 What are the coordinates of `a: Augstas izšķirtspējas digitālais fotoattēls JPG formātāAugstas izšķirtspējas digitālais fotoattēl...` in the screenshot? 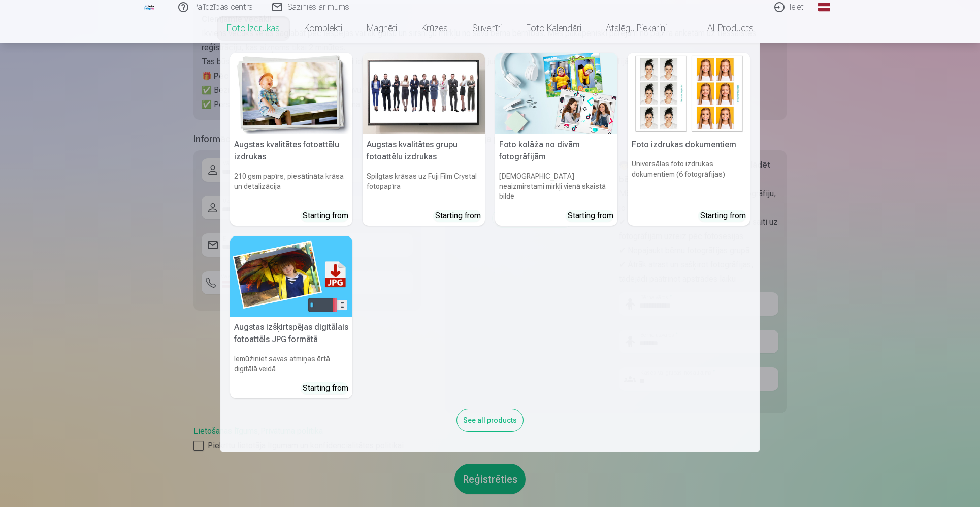 It's located at (290, 317).